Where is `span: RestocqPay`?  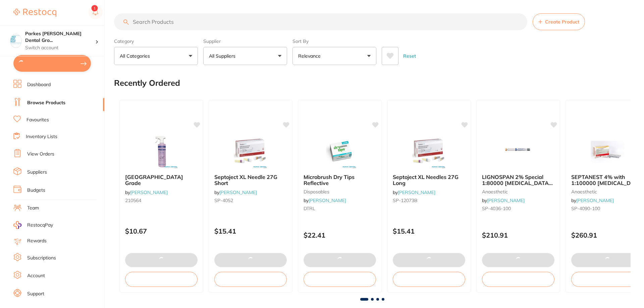 span: RestocqPay is located at coordinates (40, 225).